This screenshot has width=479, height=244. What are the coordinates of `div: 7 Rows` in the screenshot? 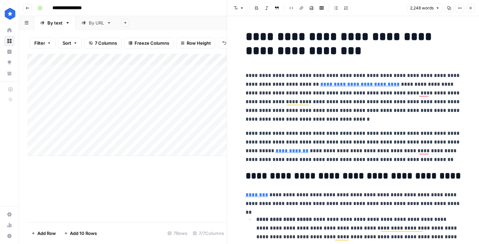 It's located at (177, 233).